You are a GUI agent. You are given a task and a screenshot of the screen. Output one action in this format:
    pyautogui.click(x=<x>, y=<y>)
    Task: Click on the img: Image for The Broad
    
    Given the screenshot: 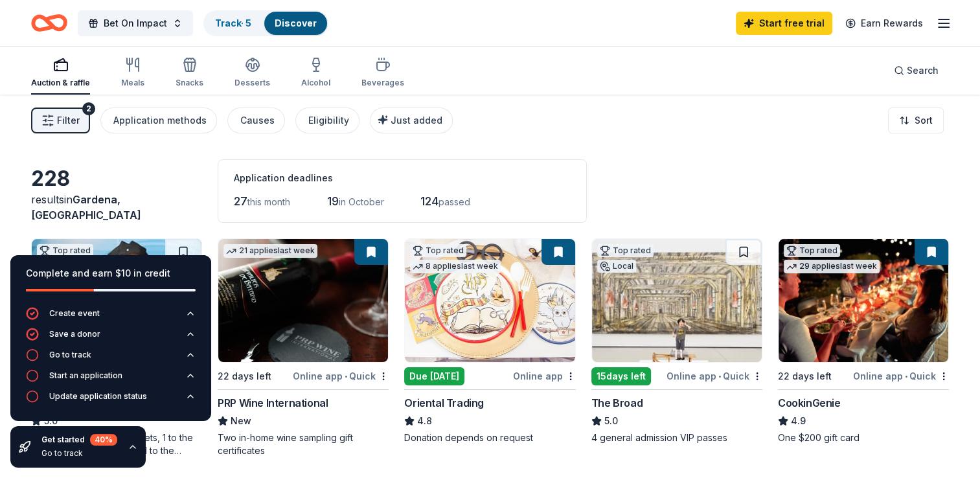 What is the action you would take?
    pyautogui.click(x=677, y=300)
    